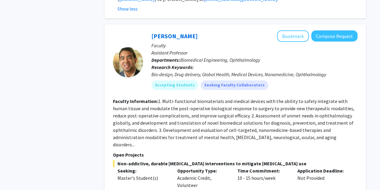 The width and height of the screenshot is (380, 190). Describe the element at coordinates (203, 178) in the screenshot. I see `div: Academic Credit, Volunteer` at that location.